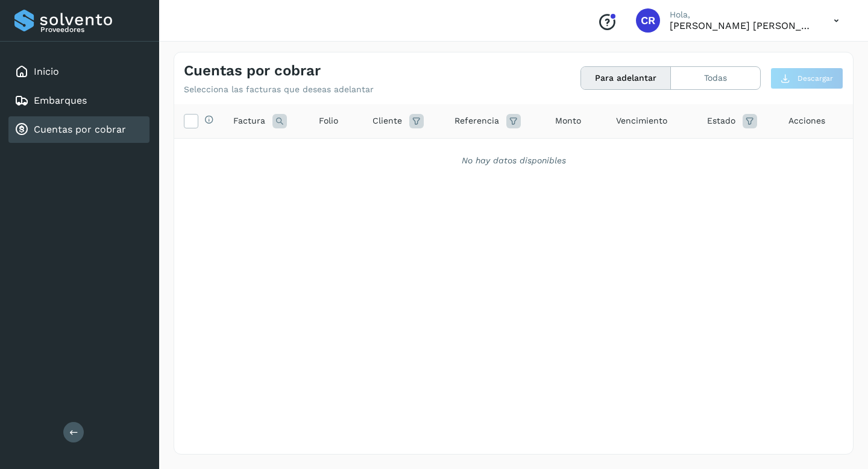 This screenshot has height=469, width=868. I want to click on a: Embarques, so click(60, 100).